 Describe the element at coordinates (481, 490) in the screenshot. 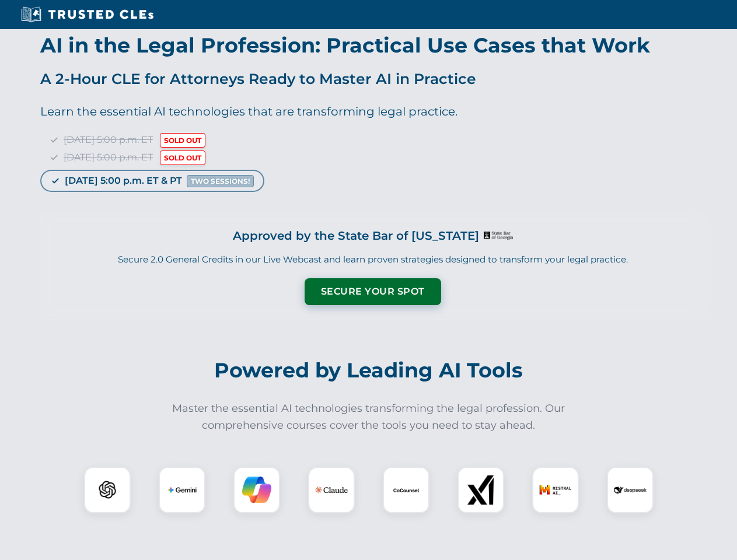

I see `div: xAI` at that location.